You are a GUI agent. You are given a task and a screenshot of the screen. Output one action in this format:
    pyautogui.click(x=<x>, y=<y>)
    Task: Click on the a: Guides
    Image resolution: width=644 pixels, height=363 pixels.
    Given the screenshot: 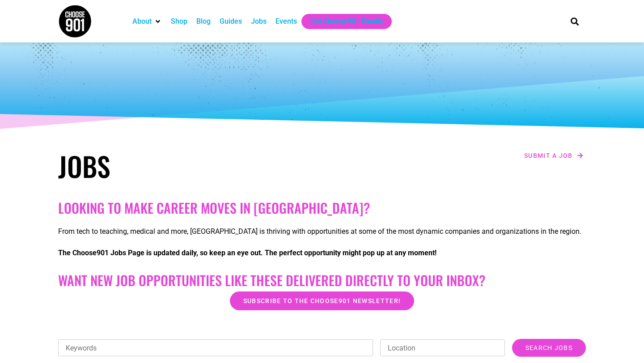 What is the action you would take?
    pyautogui.click(x=231, y=21)
    